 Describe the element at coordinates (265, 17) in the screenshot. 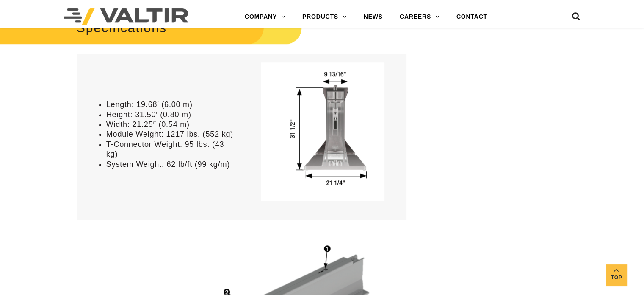

I see `a: COMPANY` at that location.